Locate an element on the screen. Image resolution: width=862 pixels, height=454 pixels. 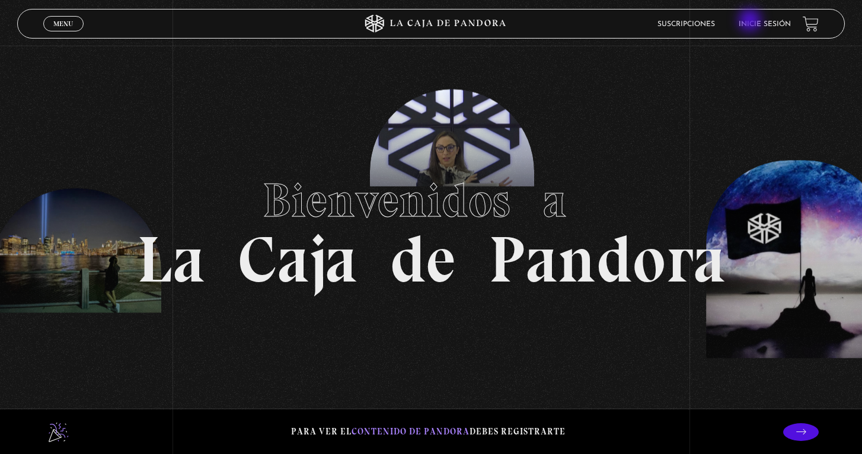
h1: La Caja de Pandora is located at coordinates (431, 227).